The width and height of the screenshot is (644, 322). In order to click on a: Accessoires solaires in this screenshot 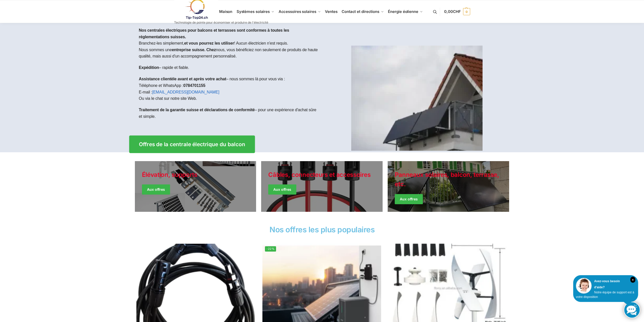, I will do `click(300, 12)`.